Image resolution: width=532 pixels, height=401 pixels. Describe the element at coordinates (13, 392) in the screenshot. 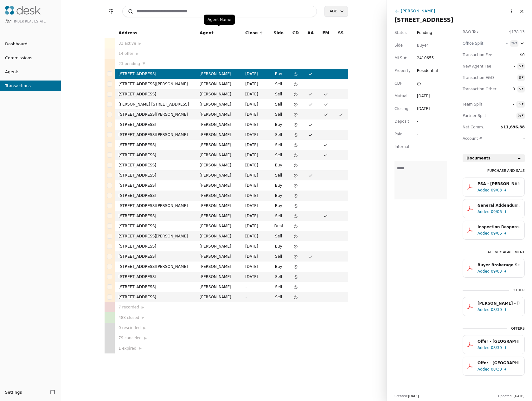

I see `span: Settings` at that location.